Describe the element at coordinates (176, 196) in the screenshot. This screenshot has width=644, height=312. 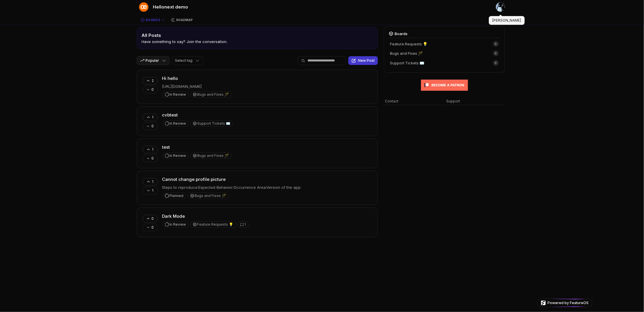
I see `span: Planned` at that location.